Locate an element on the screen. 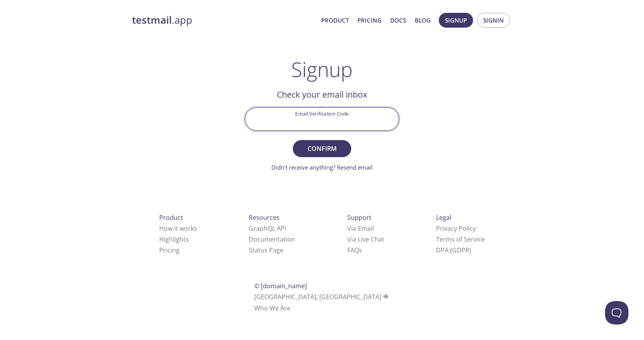 This screenshot has height=340, width=644. a: Highlights is located at coordinates (174, 239).